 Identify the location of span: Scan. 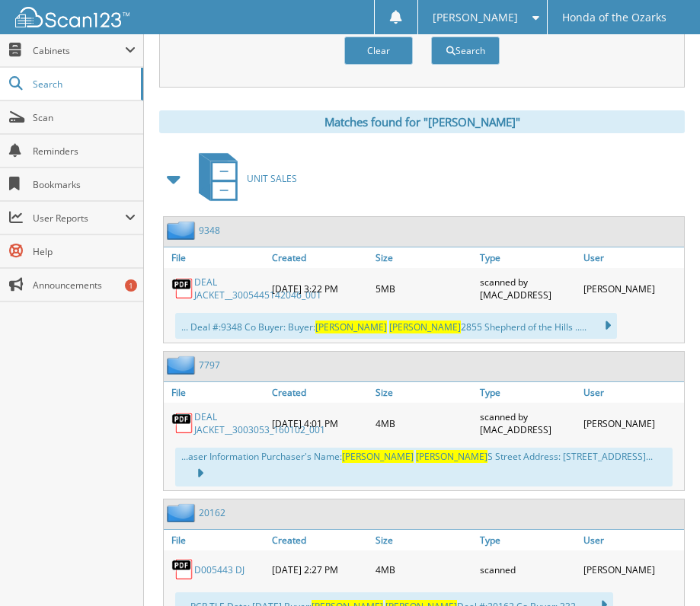
(84, 117).